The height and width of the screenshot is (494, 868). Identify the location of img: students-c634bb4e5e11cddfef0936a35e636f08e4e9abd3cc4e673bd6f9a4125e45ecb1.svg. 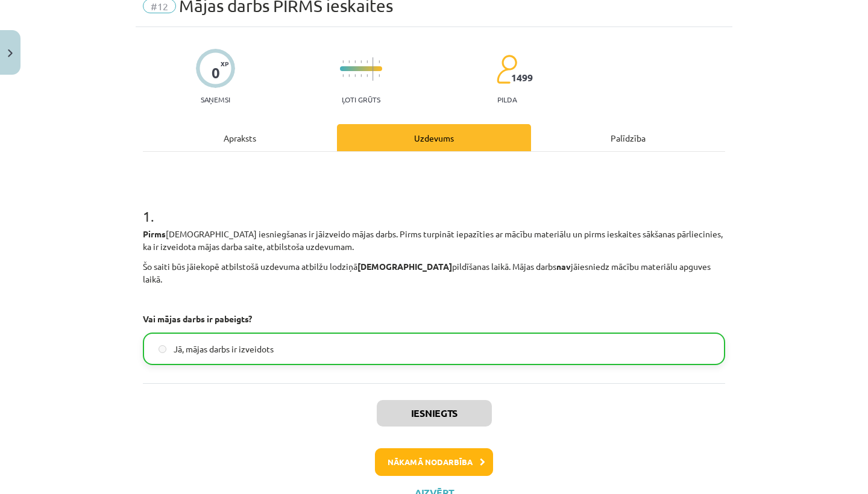
(506, 69).